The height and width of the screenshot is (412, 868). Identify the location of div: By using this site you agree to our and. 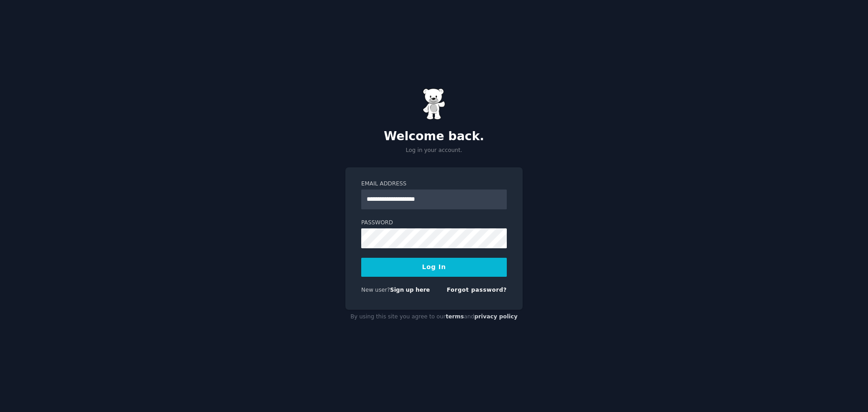
(434, 317).